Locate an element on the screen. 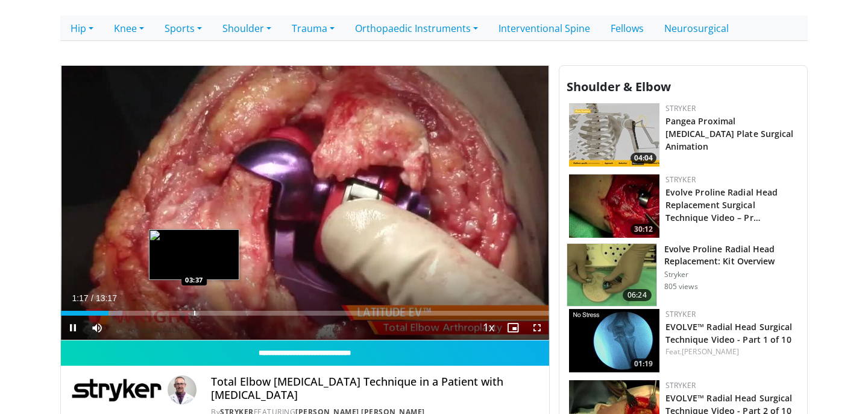  h3: Evolve Proline Radial Head Replacement: Kit Overview is located at coordinates (732, 255).